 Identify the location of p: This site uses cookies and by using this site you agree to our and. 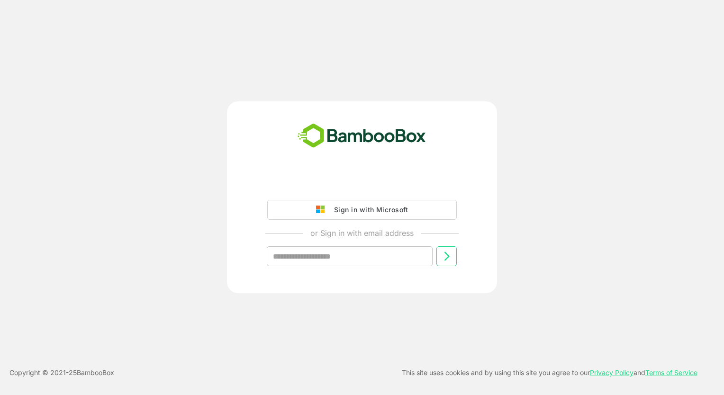
(550, 373).